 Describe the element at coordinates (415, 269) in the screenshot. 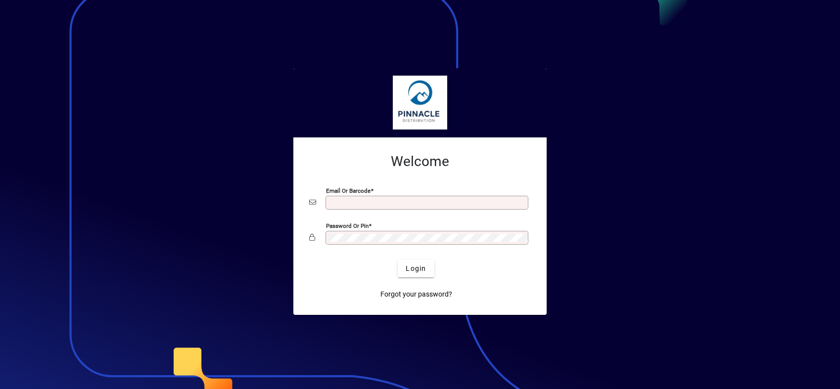

I see `button: Login` at that location.